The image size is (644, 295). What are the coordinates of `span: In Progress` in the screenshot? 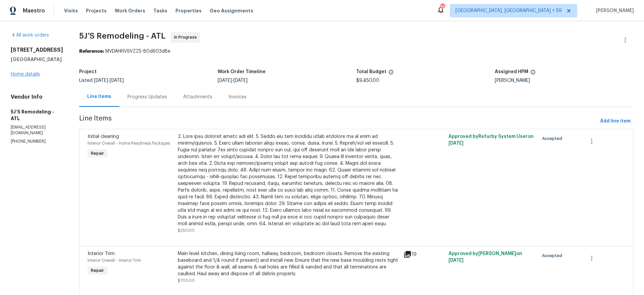 It's located at (187, 38).